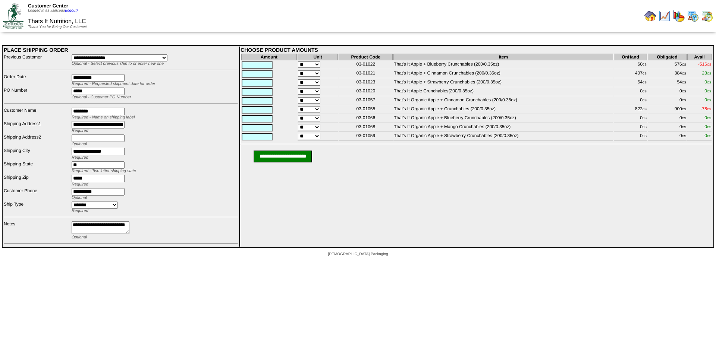 This screenshot has height=352, width=716. Describe the element at coordinates (365, 101) in the screenshot. I see `td: 03-01057` at that location.